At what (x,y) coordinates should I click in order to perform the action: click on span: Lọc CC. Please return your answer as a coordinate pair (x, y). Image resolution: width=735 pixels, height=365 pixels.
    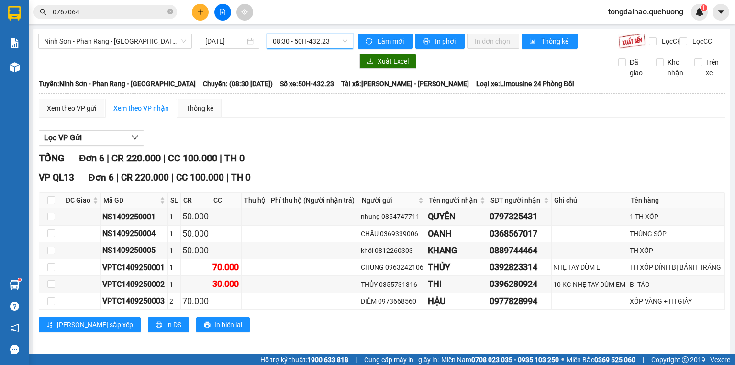
    Looking at the image, I should click on (701, 41).